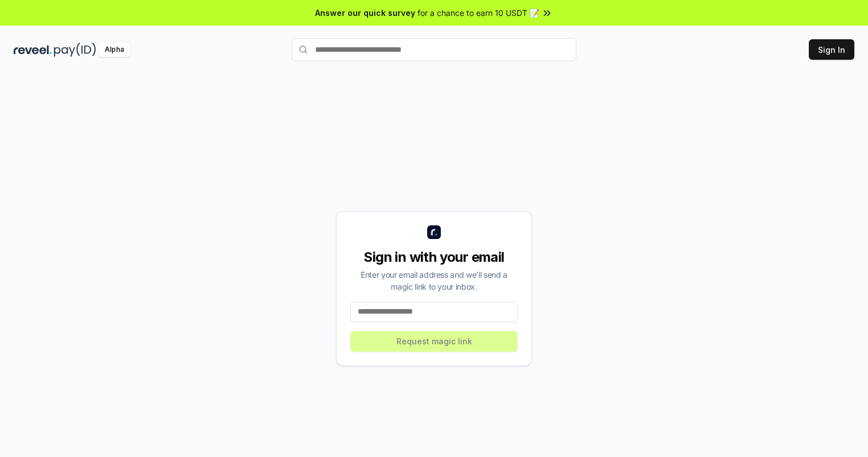  I want to click on button: Sign In, so click(832, 49).